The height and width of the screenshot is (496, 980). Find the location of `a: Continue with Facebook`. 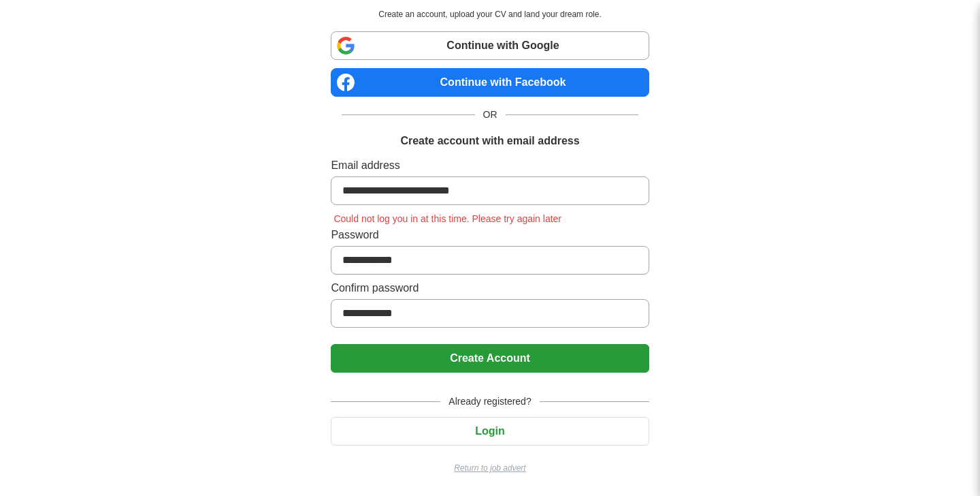

a: Continue with Facebook is located at coordinates (489, 82).